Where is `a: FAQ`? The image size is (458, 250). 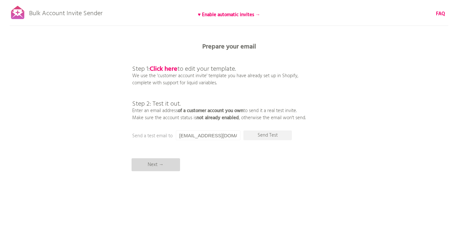
a: FAQ is located at coordinates (441, 14).